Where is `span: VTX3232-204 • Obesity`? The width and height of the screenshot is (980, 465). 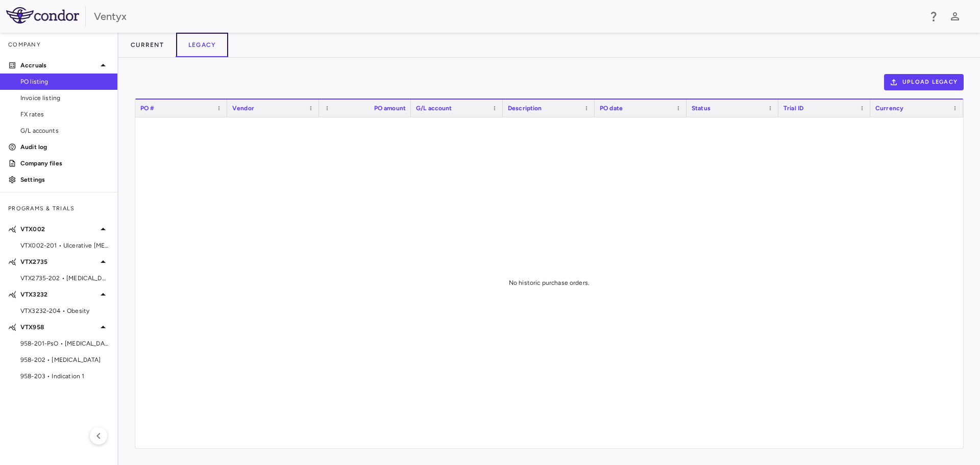 span: VTX3232-204 • Obesity is located at coordinates (65, 311).